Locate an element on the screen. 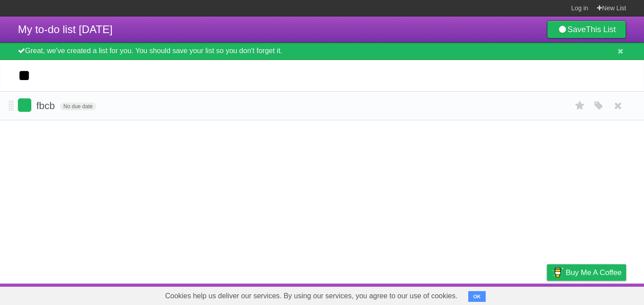 Image resolution: width=644 pixels, height=305 pixels. span: Cookies help us deliver our services. By using our services, you agree to our use of cookies. is located at coordinates (312, 296).